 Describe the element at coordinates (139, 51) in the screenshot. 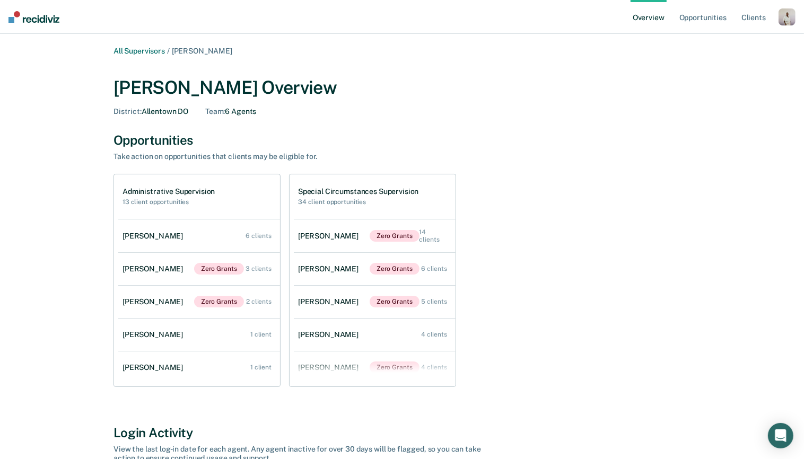

I see `a: All Supervisors` at that location.